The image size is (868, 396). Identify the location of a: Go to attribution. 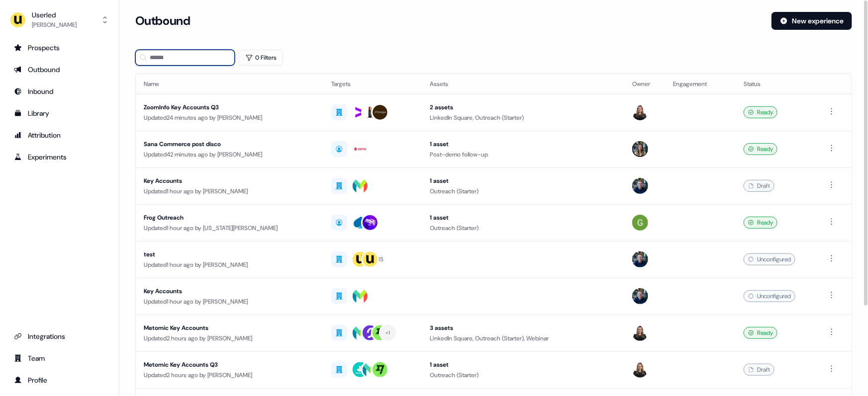
(60, 135).